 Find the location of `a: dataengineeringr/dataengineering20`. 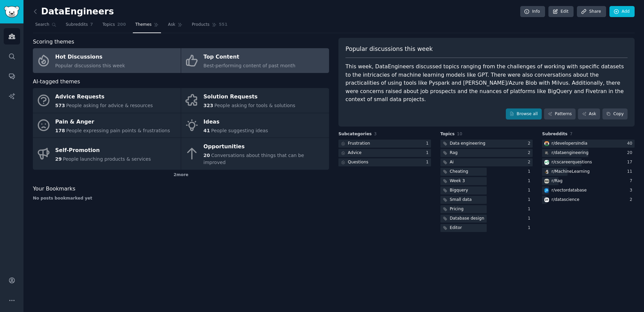

a: dataengineeringr/dataengineering20 is located at coordinates (588, 153).